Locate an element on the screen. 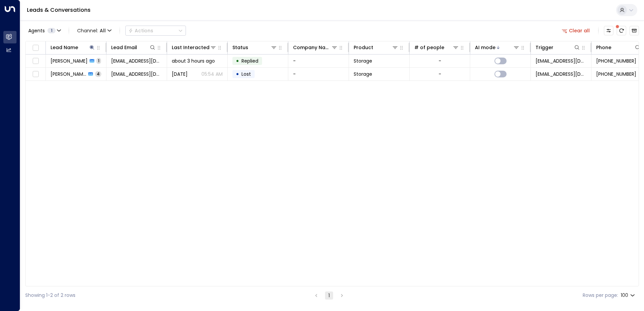  div: Button group with a nested menu is located at coordinates (156, 31).